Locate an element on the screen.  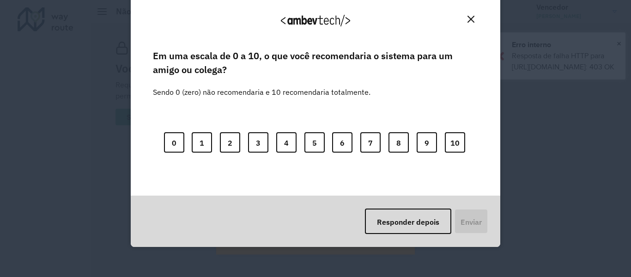
img: Logo Ambevtech is located at coordinates (316, 20).